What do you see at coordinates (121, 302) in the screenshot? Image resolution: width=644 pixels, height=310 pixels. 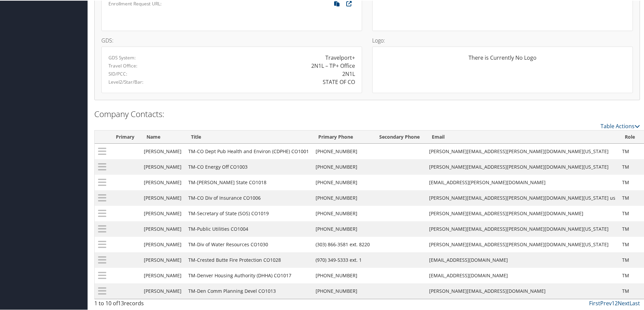 I see `span: 13` at bounding box center [121, 302].